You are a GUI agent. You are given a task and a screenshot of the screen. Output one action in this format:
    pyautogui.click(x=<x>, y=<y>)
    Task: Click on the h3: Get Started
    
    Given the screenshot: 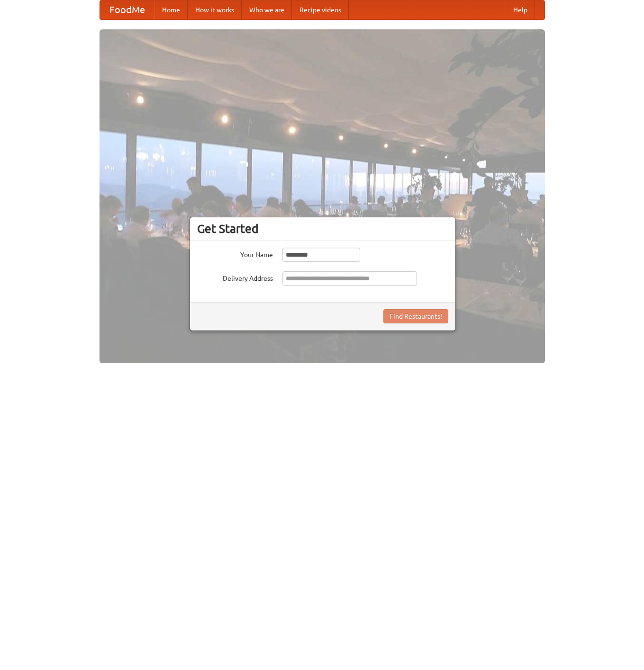 What is the action you would take?
    pyautogui.click(x=323, y=229)
    